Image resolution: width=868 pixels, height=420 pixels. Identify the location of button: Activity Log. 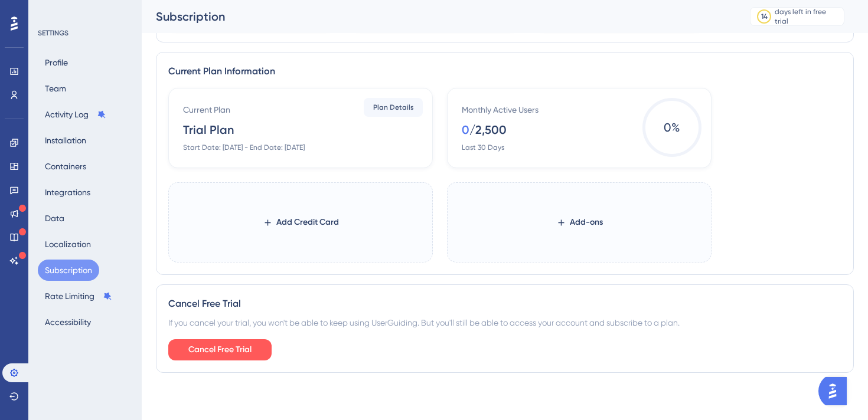
(76, 114).